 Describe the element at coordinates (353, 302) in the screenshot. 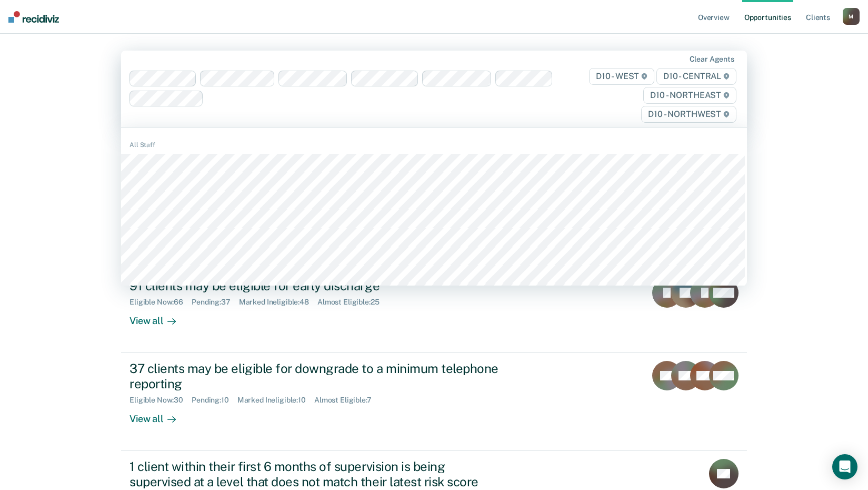

I see `div: Almost Eligible : 25` at that location.